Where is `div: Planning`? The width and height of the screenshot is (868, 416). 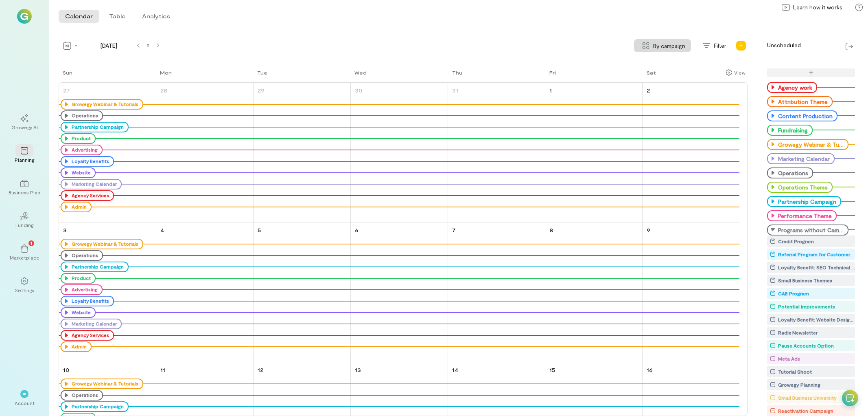
div: Planning is located at coordinates (25, 160).